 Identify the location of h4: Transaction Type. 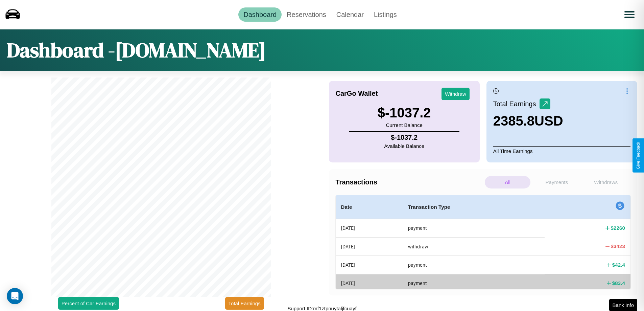
(474, 207).